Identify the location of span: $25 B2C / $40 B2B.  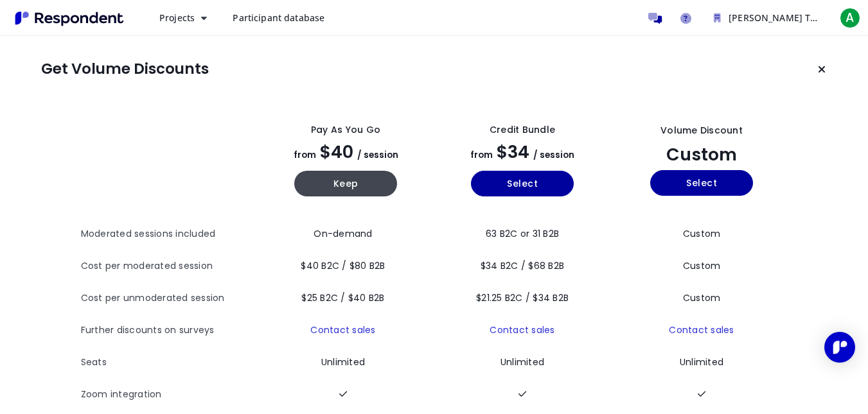
(343, 298).